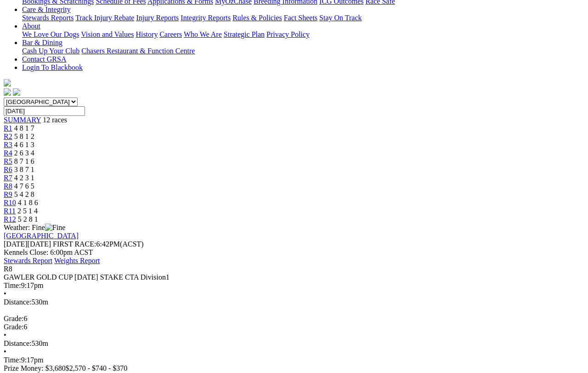 This screenshot has height=373, width=588. Describe the element at coordinates (8, 144) in the screenshot. I see `span: R3` at that location.